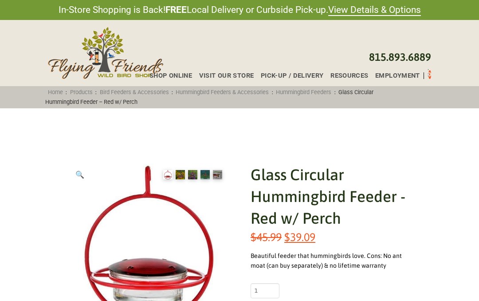  What do you see at coordinates (217, 174) in the screenshot?
I see `img: Glass Circular Hummingbird Feeder - Red w/ Perch - Image 5` at bounding box center [217, 174].